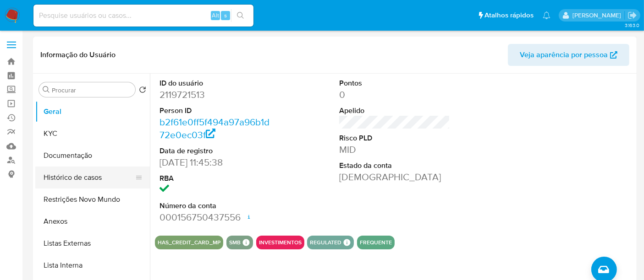  What do you see at coordinates (92, 222) in the screenshot?
I see `button: Anexos` at bounding box center [92, 222].